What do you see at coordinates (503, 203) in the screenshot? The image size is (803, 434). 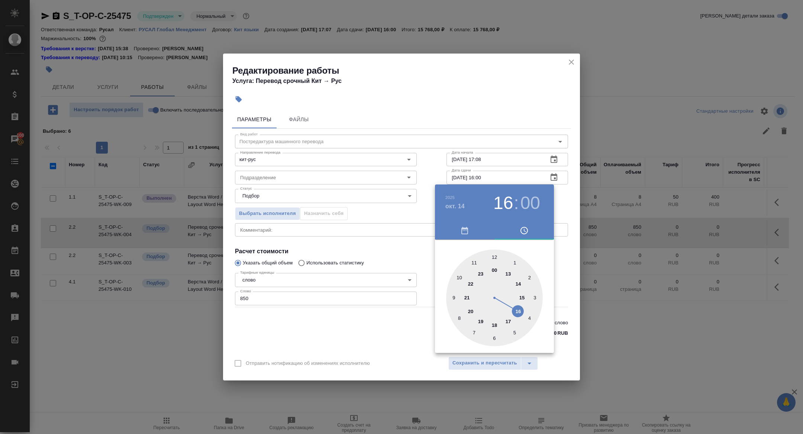 I see `button: 16` at bounding box center [503, 203].